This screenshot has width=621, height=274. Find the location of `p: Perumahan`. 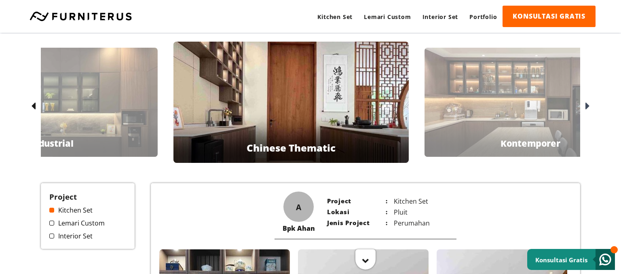

p: Perumahan is located at coordinates (418, 223).